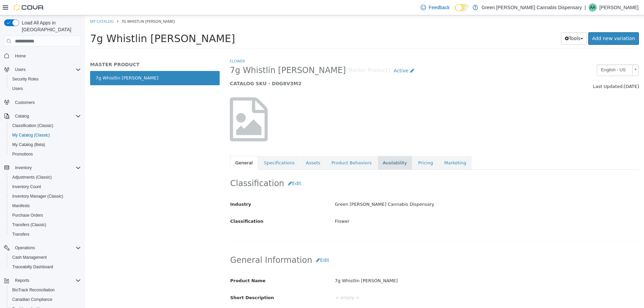 This screenshot has width=644, height=308. I want to click on a: My Catalog (Beta), so click(29, 145).